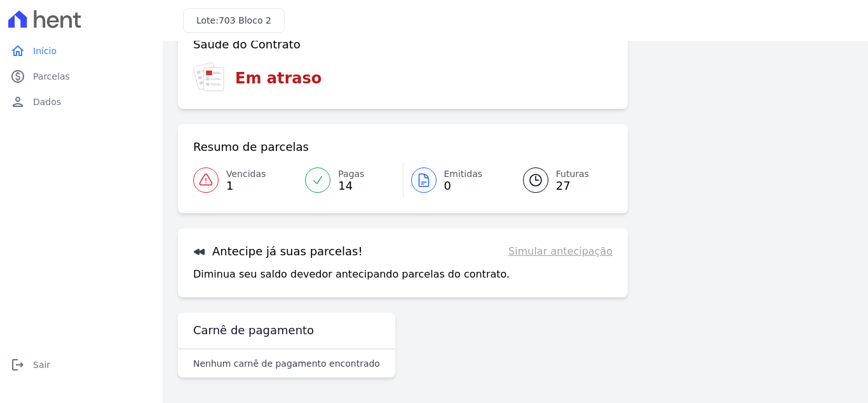  What do you see at coordinates (52, 76) in the screenshot?
I see `span: Parcelas` at bounding box center [52, 76].